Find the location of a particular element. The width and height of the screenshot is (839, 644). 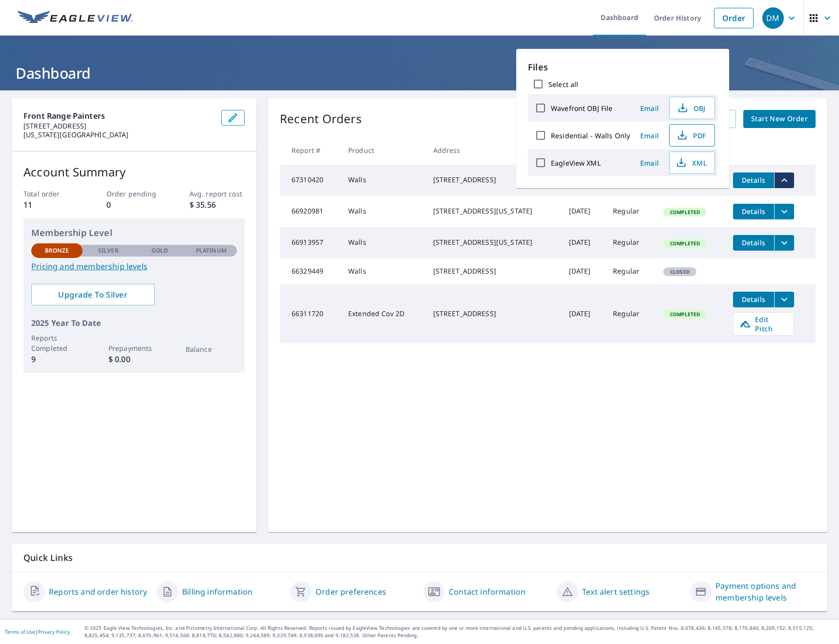

div: DM is located at coordinates (773, 18).